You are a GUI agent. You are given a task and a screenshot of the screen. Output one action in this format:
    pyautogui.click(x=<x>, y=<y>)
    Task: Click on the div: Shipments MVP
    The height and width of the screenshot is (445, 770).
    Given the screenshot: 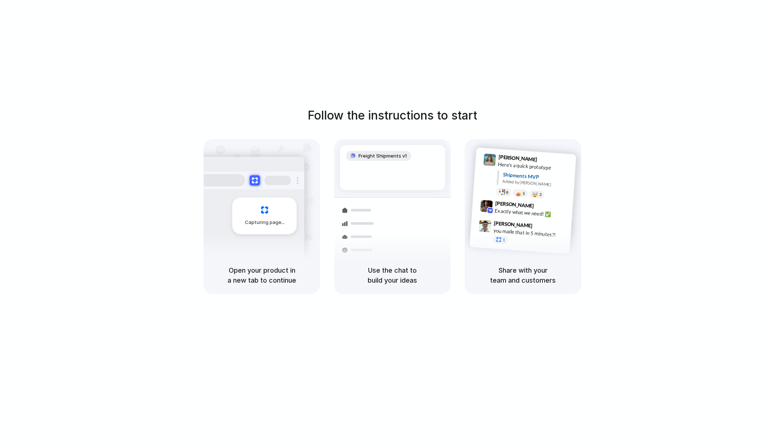 What is the action you would take?
    pyautogui.click(x=537, y=176)
    